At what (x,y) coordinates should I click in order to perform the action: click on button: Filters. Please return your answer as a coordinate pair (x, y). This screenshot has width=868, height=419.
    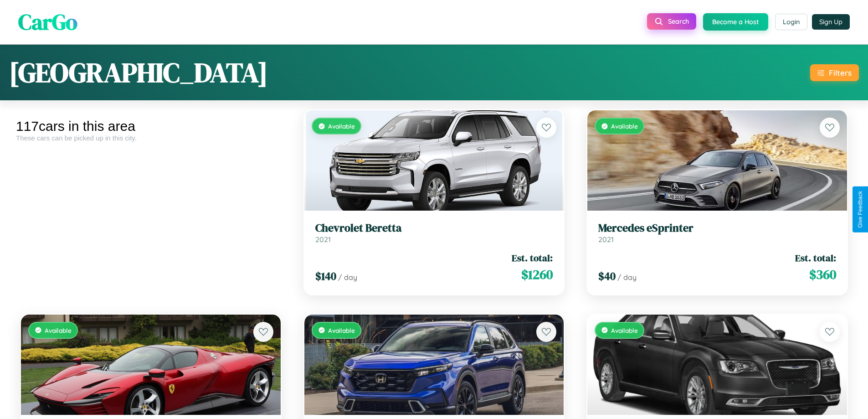
    Looking at the image, I should click on (834, 73).